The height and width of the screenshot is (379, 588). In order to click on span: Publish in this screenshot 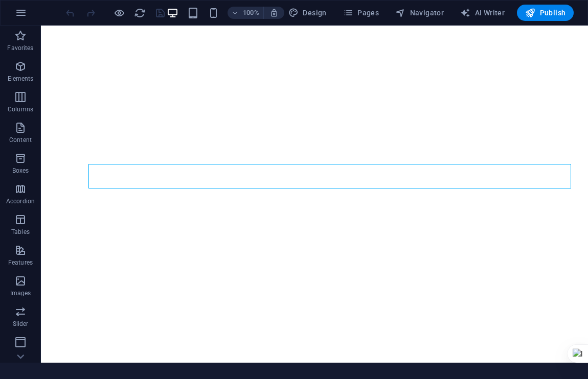, I will do `click(544, 13)`.